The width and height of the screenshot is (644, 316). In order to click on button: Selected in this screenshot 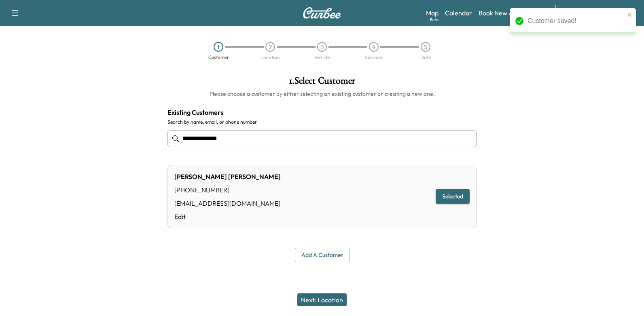, I will do `click(453, 196)`.